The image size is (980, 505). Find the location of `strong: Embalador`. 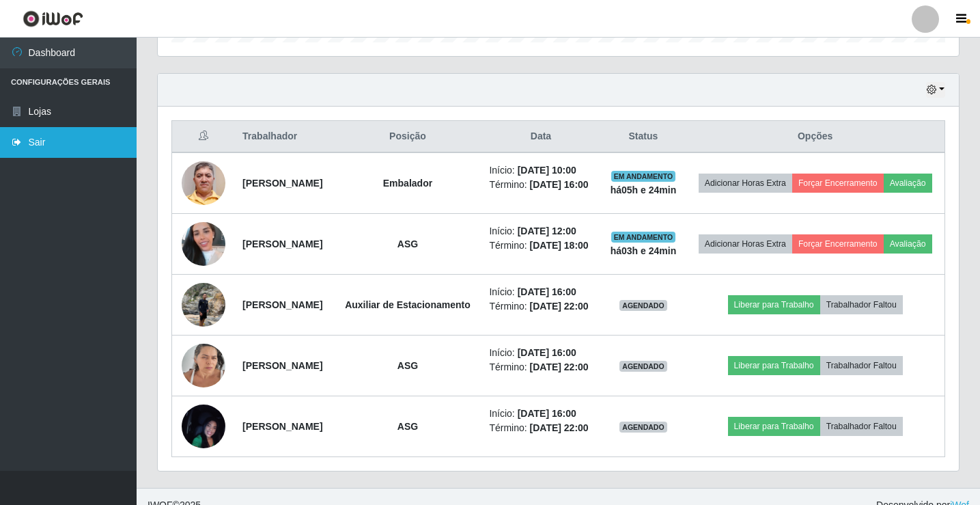

strong: Embalador is located at coordinates (407, 183).